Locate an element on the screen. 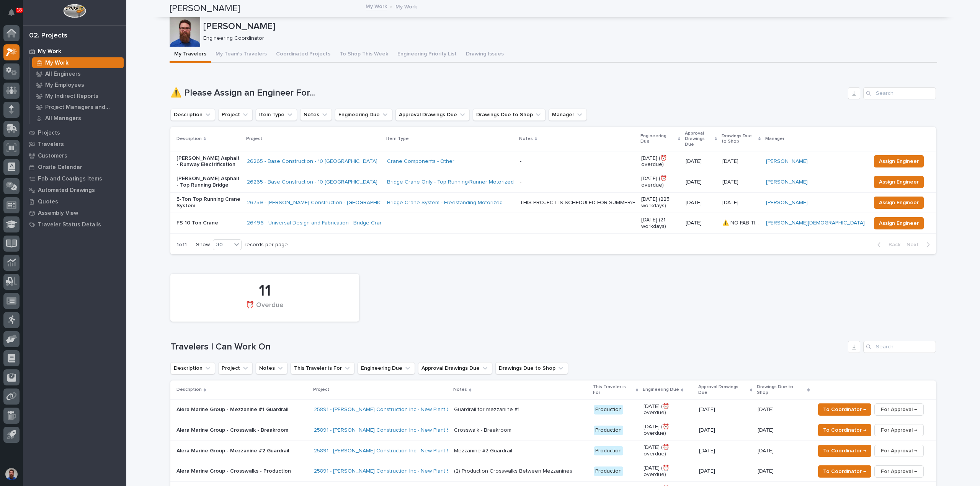 The width and height of the screenshot is (980, 486). p: Assembly View is located at coordinates (58, 214).